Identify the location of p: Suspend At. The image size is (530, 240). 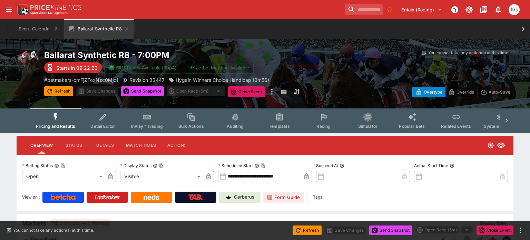
(327, 165).